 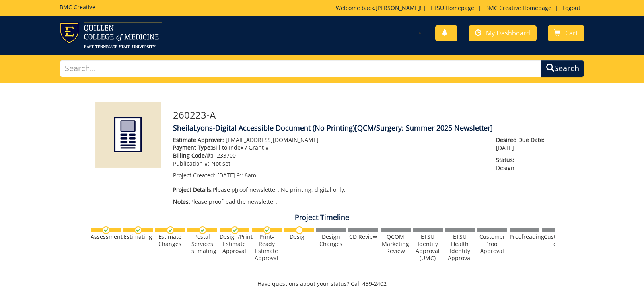 I want to click on img: no, so click(x=299, y=230).